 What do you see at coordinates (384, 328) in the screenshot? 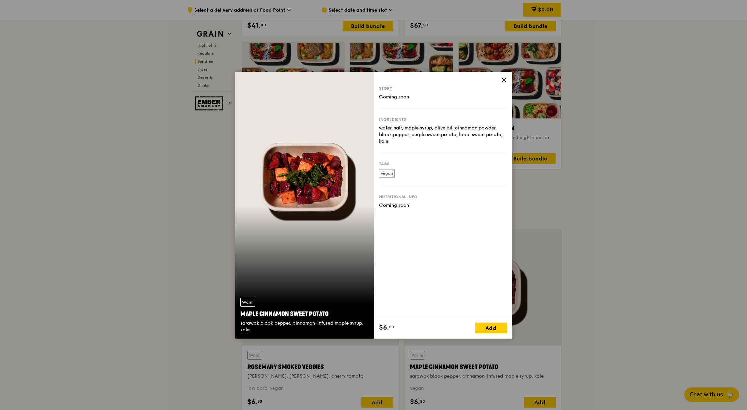
I see `span: $6.` at bounding box center [384, 328].